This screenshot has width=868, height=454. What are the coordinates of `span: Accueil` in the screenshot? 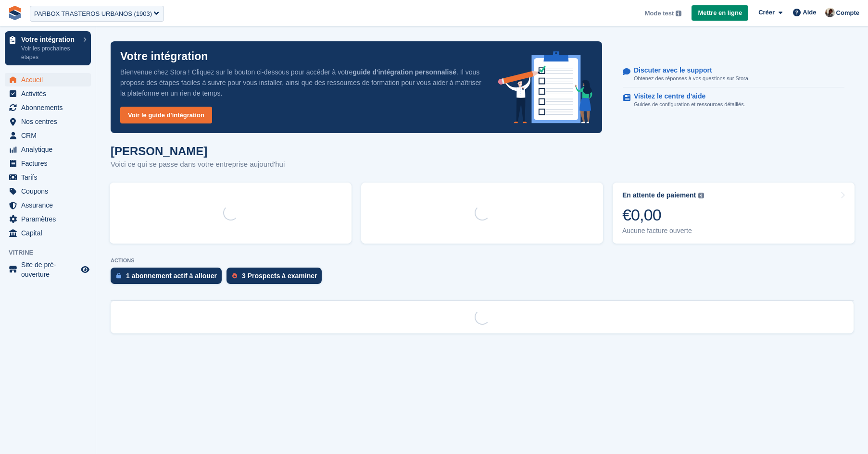 It's located at (50, 80).